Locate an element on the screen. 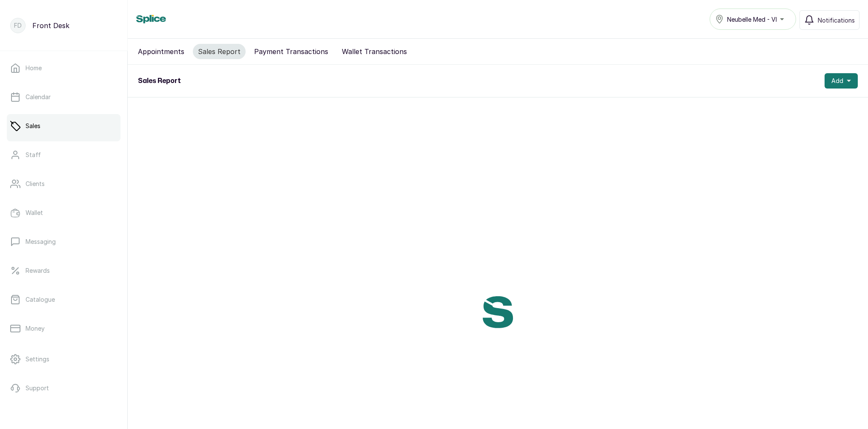  span: Notifications is located at coordinates (836, 20).